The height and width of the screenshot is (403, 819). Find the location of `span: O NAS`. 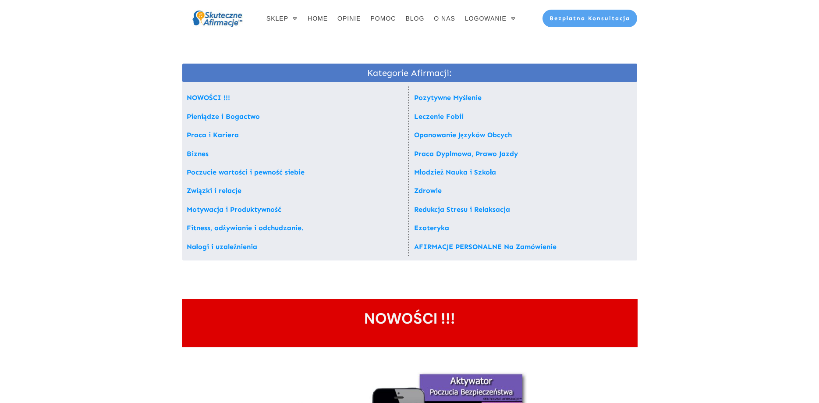

span: O NAS is located at coordinates (444, 18).